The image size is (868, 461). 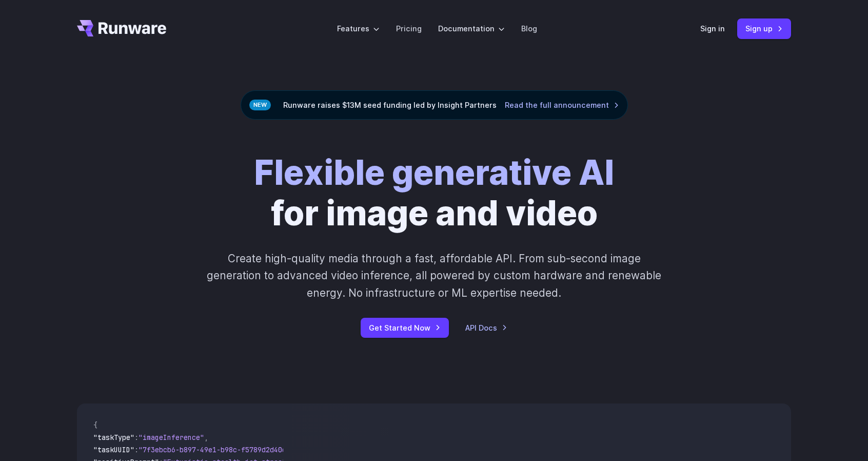 What do you see at coordinates (764, 28) in the screenshot?
I see `a: Sign up` at bounding box center [764, 28].